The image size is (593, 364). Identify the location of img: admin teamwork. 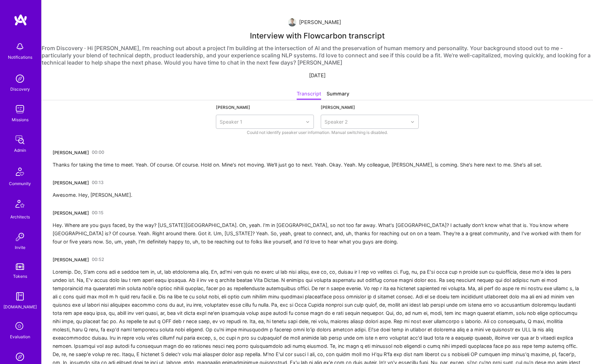
(20, 140).